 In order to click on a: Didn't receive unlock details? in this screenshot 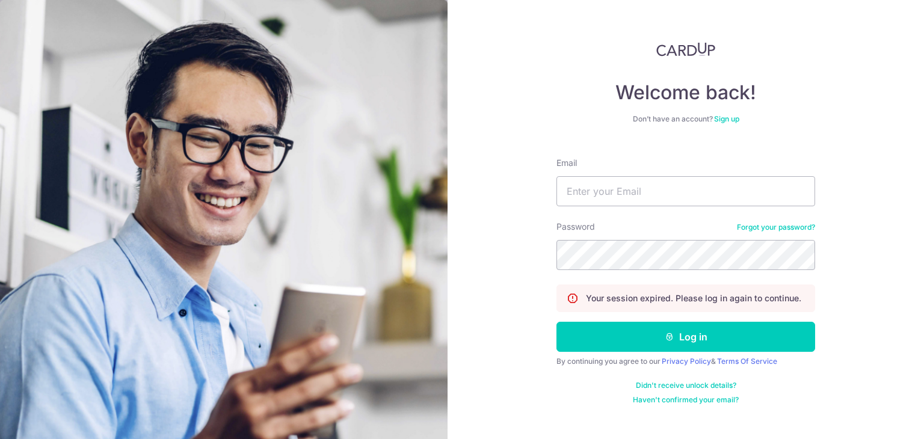, I will do `click(686, 386)`.